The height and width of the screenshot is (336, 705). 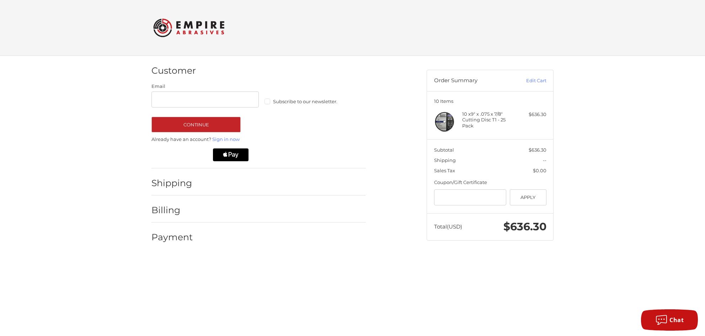 What do you see at coordinates (226, 139) in the screenshot?
I see `a: Sign in now` at bounding box center [226, 139].